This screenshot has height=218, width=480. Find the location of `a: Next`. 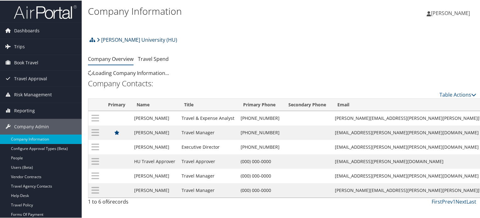

a: Next is located at coordinates (461, 201).